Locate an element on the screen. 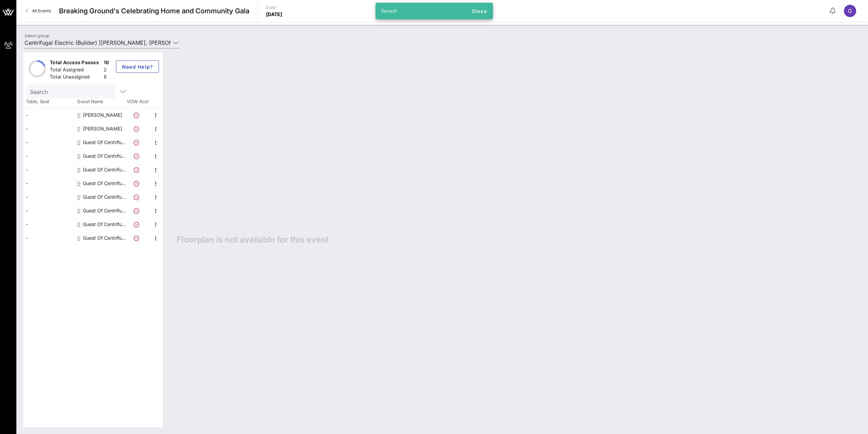 This screenshot has height=434, width=868. span: Close is located at coordinates (479, 11).